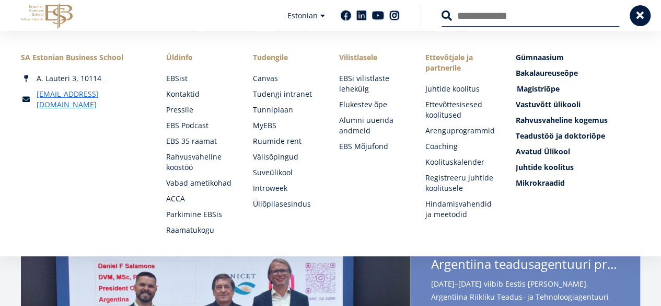 The width and height of the screenshot is (661, 306). What do you see at coordinates (285, 125) in the screenshot?
I see `a: MyEBS` at bounding box center [285, 125].